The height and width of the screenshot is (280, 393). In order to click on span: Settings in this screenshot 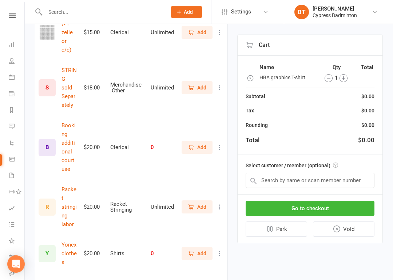, I will do `click(241, 12)`.